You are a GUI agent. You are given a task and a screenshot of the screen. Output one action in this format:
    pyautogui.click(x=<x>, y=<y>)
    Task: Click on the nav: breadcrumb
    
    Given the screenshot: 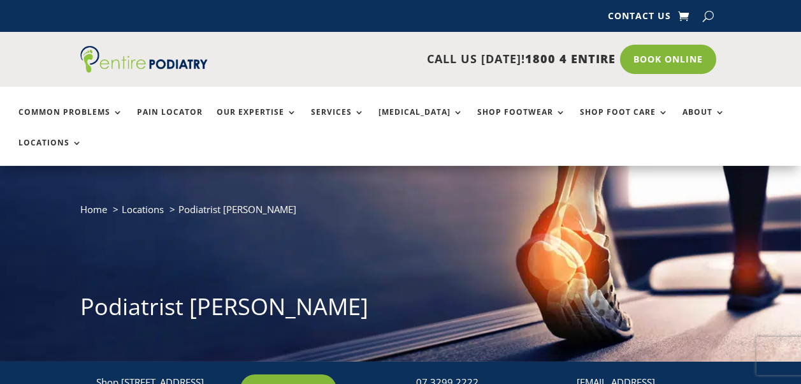 What is the action you would take?
    pyautogui.click(x=401, y=213)
    